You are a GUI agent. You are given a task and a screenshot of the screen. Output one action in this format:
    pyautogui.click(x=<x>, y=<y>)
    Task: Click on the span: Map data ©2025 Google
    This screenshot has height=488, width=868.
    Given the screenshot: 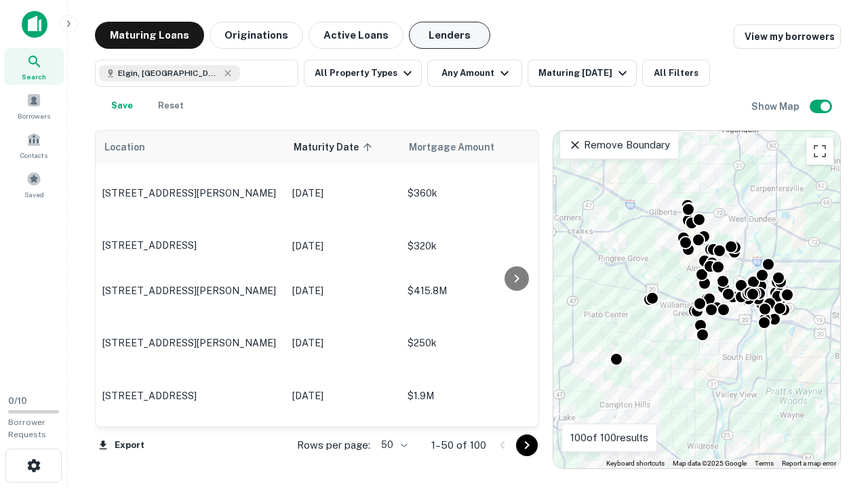 What is the action you would take?
    pyautogui.click(x=709, y=464)
    